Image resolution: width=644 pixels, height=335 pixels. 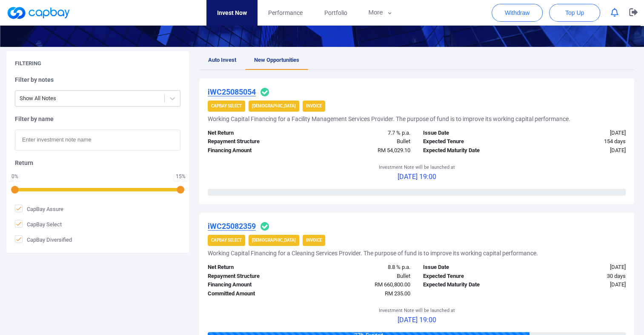 What do you see at coordinates (28, 63) in the screenshot?
I see `h5: Filtering` at bounding box center [28, 63].